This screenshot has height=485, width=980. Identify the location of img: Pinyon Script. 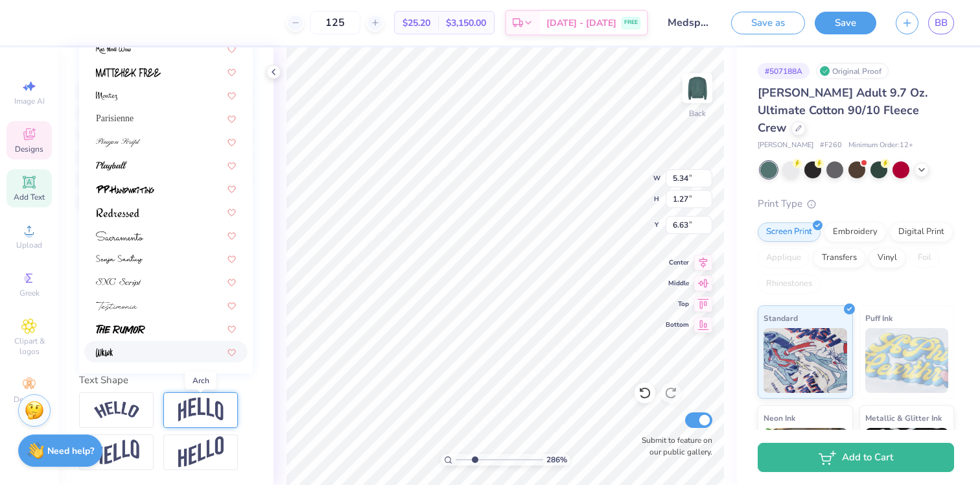
(118, 142).